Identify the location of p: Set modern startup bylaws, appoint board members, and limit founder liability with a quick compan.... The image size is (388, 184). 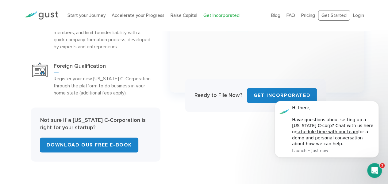
(103, 36).